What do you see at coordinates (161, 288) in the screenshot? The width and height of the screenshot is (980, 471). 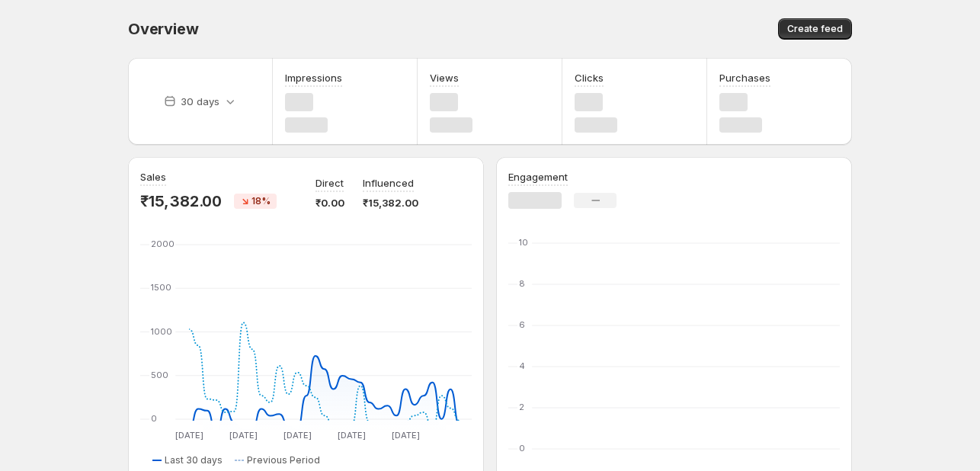 I see `text: 1500` at bounding box center [161, 288].